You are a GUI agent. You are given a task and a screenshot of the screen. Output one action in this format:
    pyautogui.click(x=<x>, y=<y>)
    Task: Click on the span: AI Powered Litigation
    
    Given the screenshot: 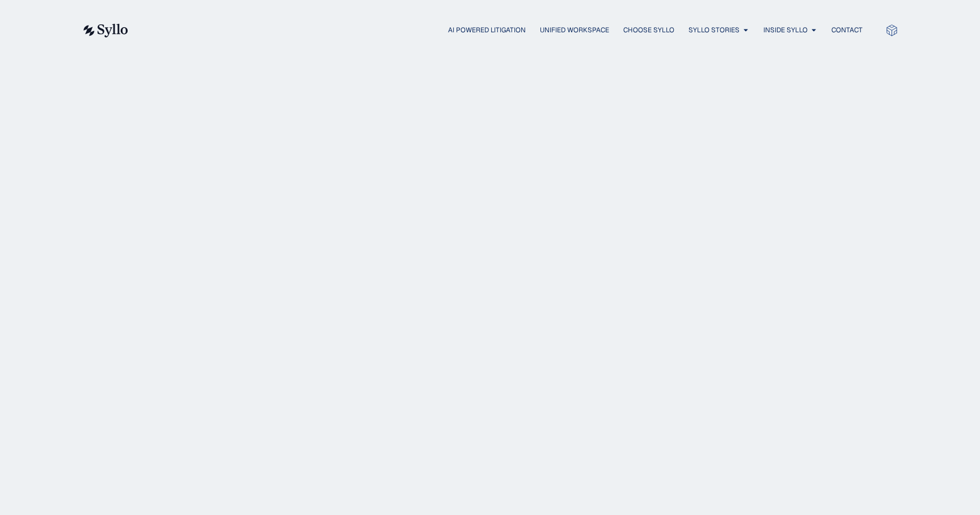 What is the action you would take?
    pyautogui.click(x=487, y=30)
    